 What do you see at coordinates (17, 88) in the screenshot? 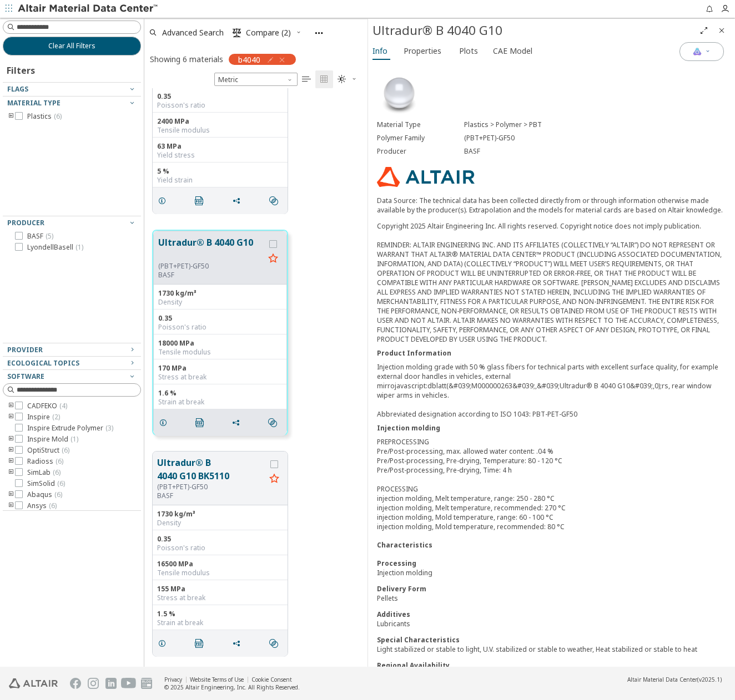
I see `span: Flags` at bounding box center [17, 88].